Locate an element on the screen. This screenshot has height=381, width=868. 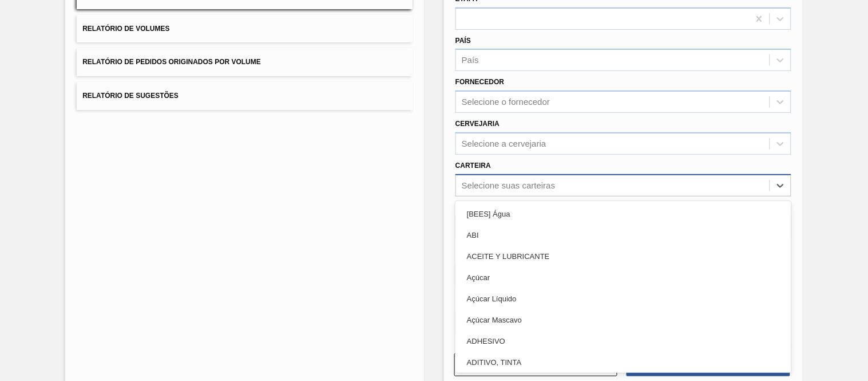
div: ADHESIVO is located at coordinates (623, 341).